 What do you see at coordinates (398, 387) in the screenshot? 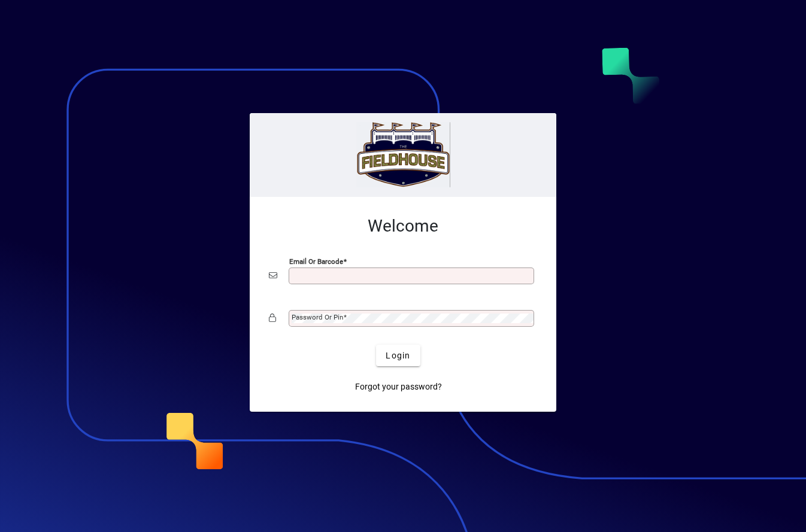
I see `a: Forgot your password?` at bounding box center [398, 387].